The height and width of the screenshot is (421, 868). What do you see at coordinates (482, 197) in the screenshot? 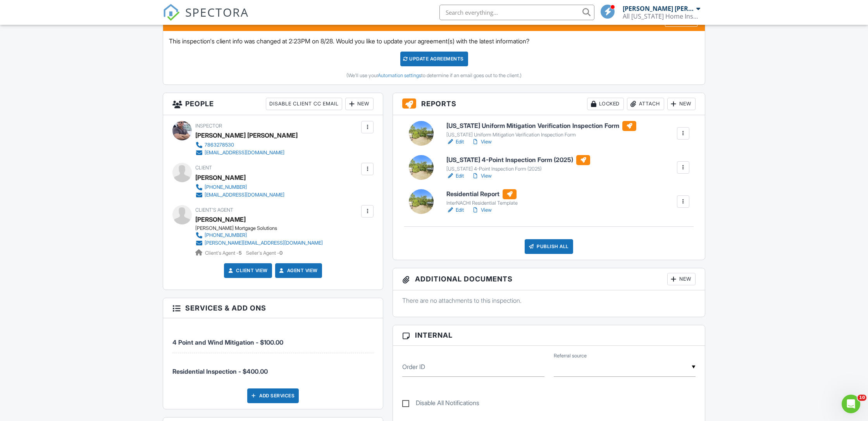
I see `a: Residential Report InterNACHI Residential Template` at bounding box center [482, 197].